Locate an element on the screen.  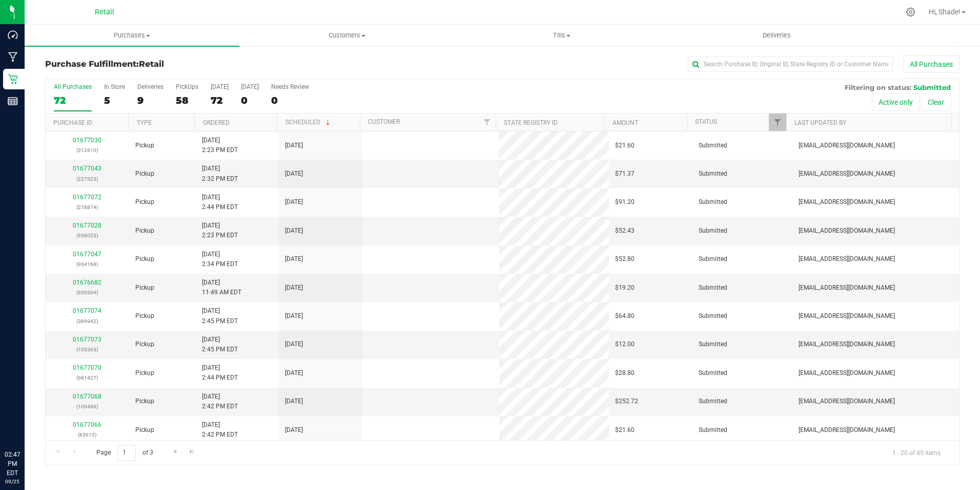
inline-svg: Retail is located at coordinates (13, 79).